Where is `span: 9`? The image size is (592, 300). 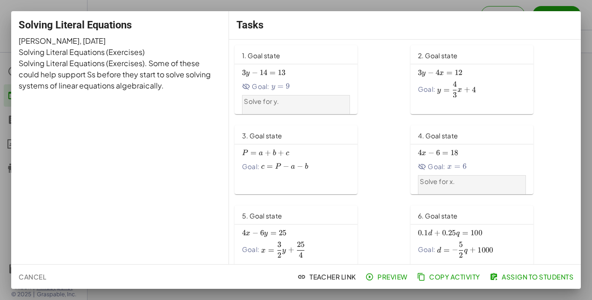 span: 9 is located at coordinates (288, 86).